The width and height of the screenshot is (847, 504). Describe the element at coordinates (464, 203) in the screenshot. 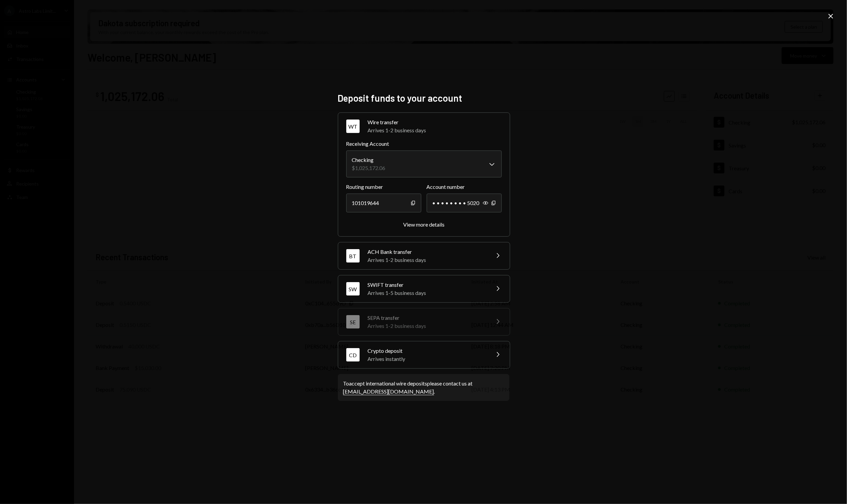

I see `div: • • • • • • • • 5020` at that location.